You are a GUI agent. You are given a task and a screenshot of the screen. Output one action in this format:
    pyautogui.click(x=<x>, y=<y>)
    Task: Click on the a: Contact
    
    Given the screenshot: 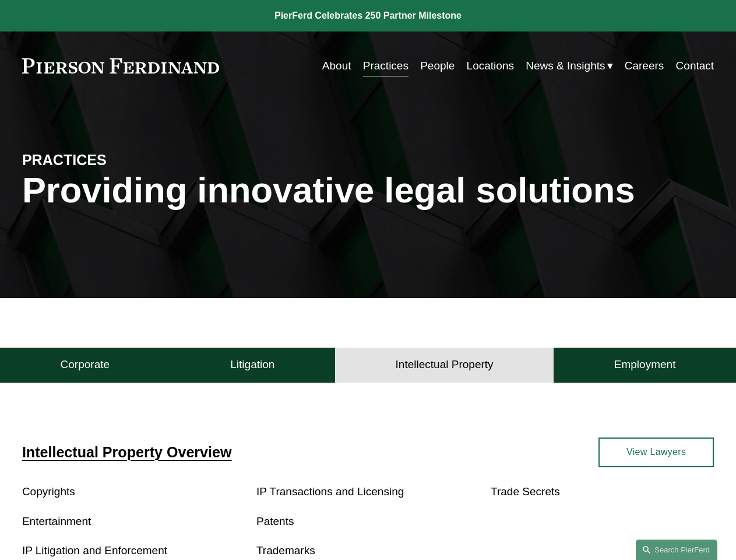 What is the action you would take?
    pyautogui.click(x=695, y=66)
    